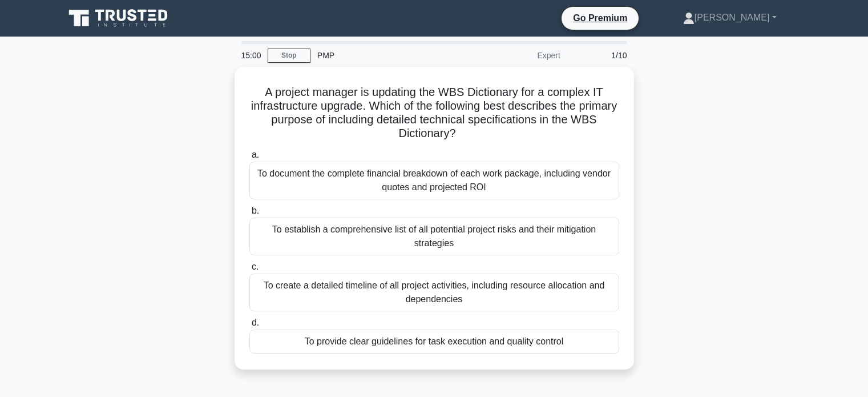 This screenshot has height=397, width=868. I want to click on div: To create a detailed timeline of all project activities, including resource allocation and depend..., so click(434, 293).